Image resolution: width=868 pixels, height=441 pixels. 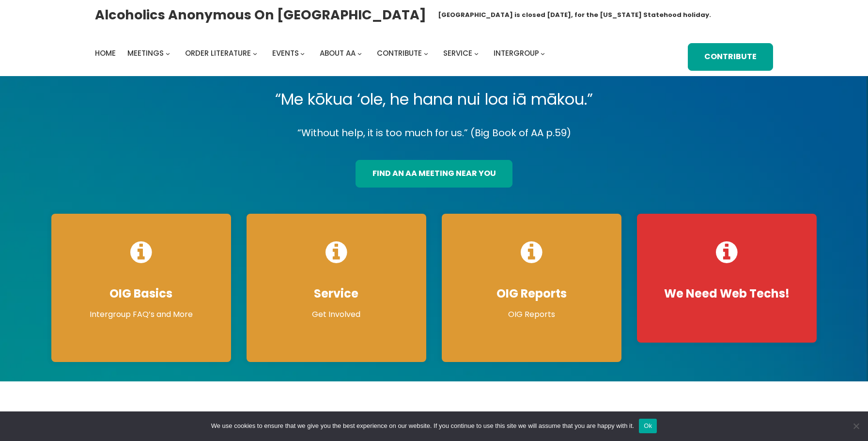 What do you see at coordinates (434, 133) in the screenshot?
I see `p: “Without help, it is too much for us.” (Big Book of AA p.59)` at bounding box center [434, 133].